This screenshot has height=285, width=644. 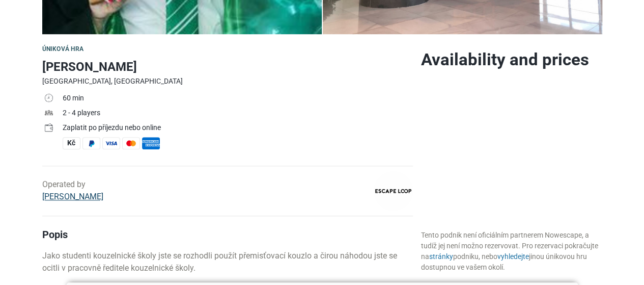 I want to click on h2: Availability and prices, so click(x=512, y=60).